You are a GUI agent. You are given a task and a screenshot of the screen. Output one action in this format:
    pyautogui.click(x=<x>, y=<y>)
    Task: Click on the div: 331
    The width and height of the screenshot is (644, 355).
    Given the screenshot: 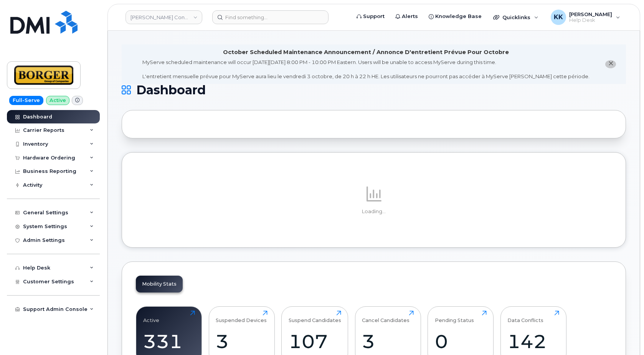 What is the action you would take?
    pyautogui.click(x=169, y=341)
    